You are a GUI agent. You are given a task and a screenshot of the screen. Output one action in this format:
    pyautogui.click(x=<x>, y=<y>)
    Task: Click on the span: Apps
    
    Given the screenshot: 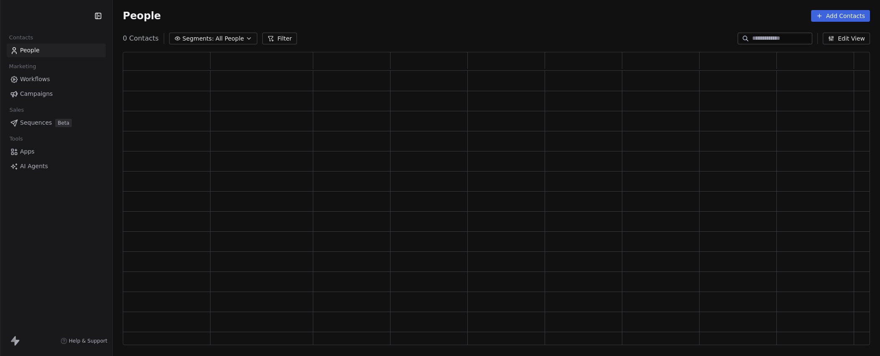 What is the action you would take?
    pyautogui.click(x=27, y=151)
    